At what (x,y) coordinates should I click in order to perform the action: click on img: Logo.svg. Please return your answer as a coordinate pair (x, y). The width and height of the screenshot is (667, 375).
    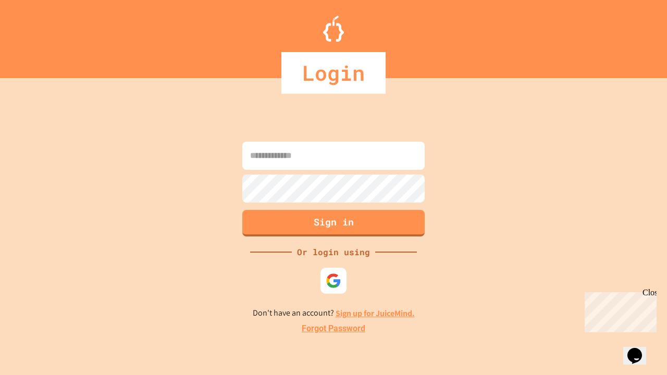
    Looking at the image, I should click on (333, 29).